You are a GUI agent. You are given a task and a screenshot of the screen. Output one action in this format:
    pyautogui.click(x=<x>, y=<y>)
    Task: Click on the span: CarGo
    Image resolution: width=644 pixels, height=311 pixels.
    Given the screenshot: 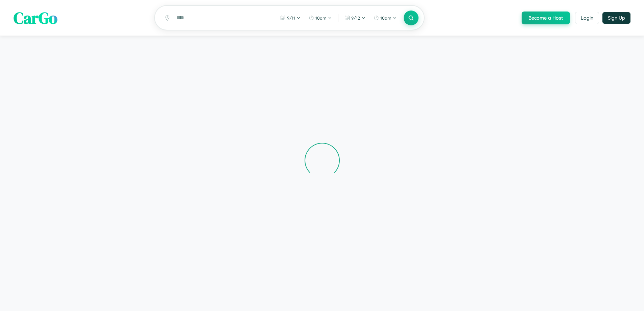 What is the action you would take?
    pyautogui.click(x=36, y=18)
    